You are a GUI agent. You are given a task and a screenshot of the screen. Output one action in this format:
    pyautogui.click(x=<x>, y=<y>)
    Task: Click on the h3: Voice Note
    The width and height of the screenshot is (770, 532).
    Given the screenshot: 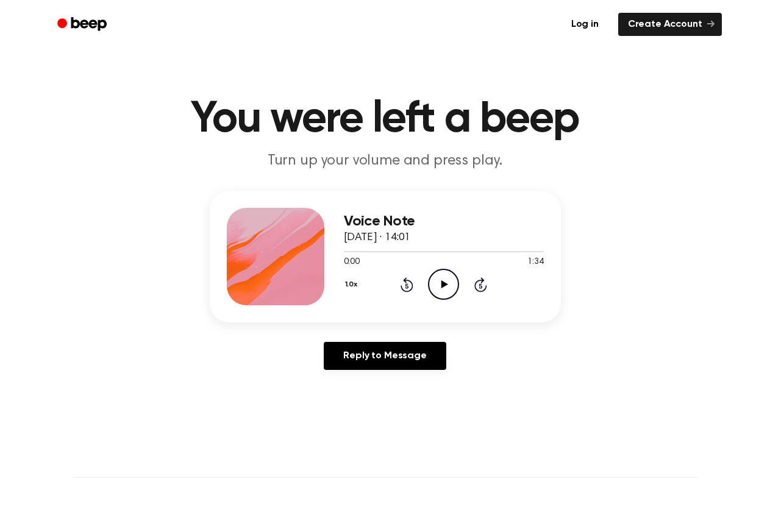 What is the action you would take?
    pyautogui.click(x=443, y=222)
    